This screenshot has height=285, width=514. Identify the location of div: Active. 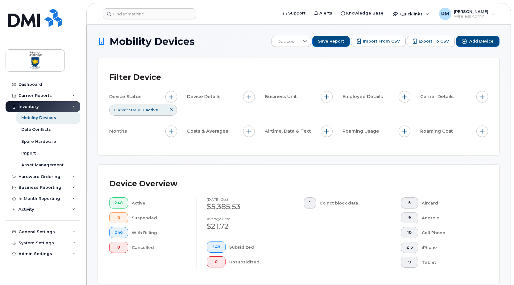
(159, 203).